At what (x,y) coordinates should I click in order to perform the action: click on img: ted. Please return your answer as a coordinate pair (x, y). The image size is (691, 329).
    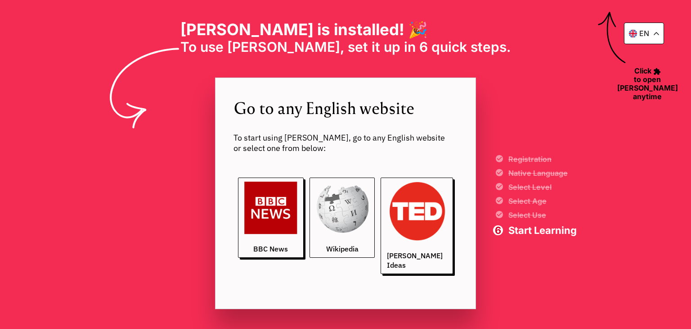
    Looking at the image, I should click on (417, 211).